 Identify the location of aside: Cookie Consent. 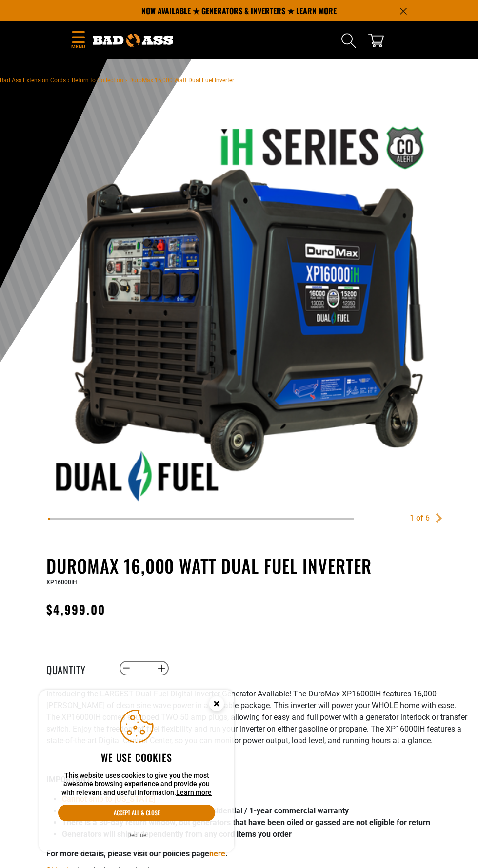
(137, 772).